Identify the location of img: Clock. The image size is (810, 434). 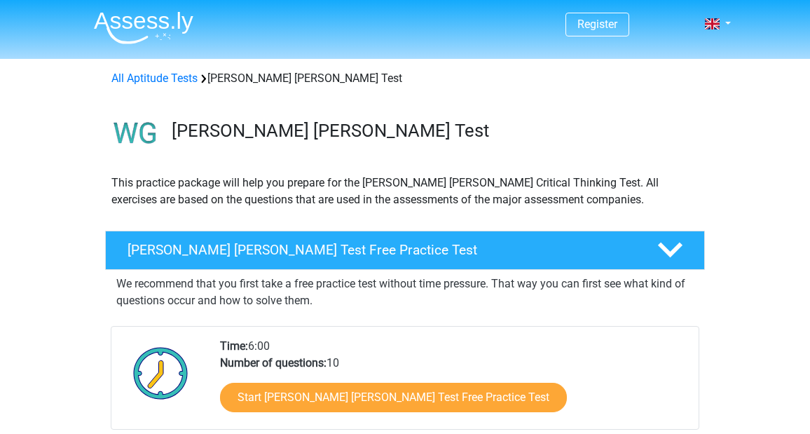
(160, 373).